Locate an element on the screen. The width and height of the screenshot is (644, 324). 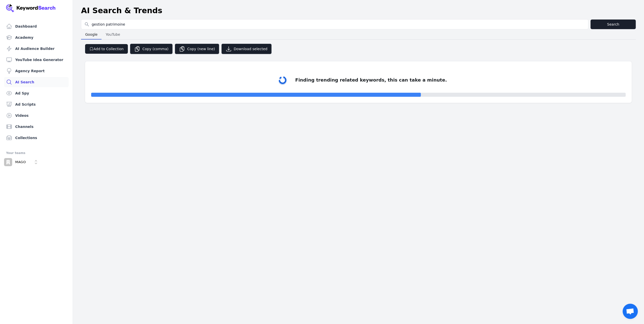
a: Collections is located at coordinates (36, 138).